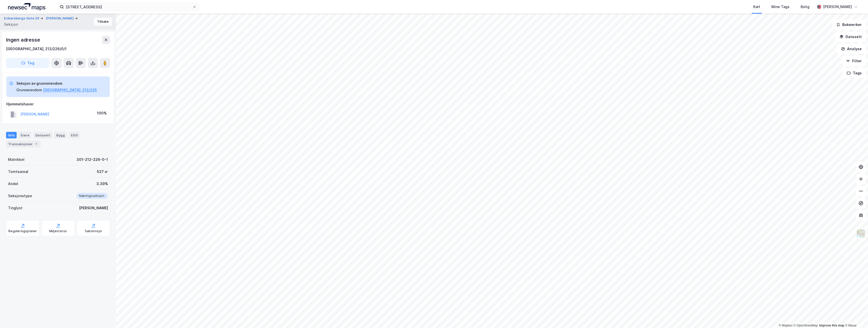 The image size is (868, 328). What do you see at coordinates (854, 73) in the screenshot?
I see `button: Tags` at bounding box center [854, 73].